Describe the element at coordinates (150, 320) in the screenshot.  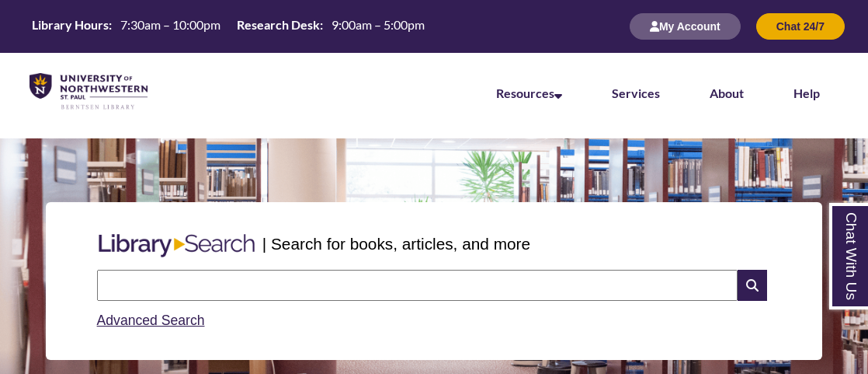
I see `a: Advanced Search` at that location.